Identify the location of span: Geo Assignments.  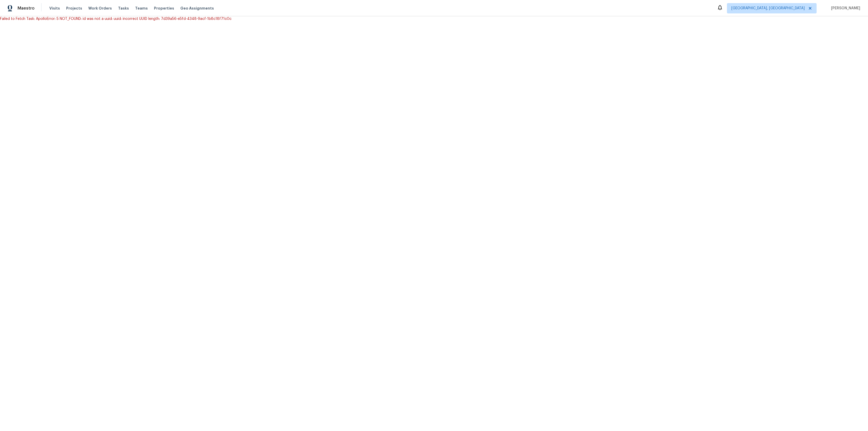
(197, 8).